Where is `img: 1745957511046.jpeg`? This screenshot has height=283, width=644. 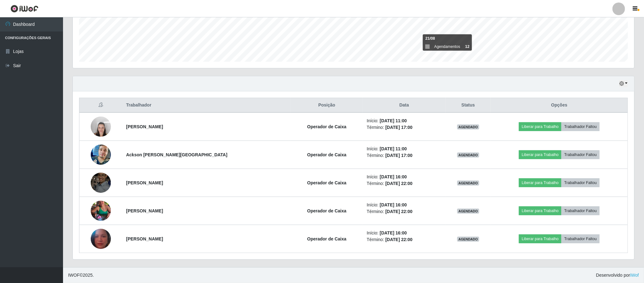 img: 1745957511046.jpeg is located at coordinates (101, 155).